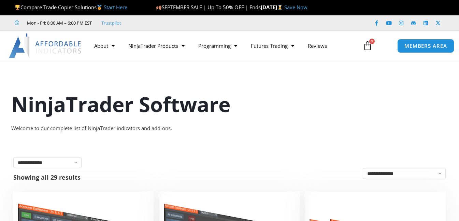  What do you see at coordinates (404, 173) in the screenshot?
I see `select: Shop order` at bounding box center [404, 173].